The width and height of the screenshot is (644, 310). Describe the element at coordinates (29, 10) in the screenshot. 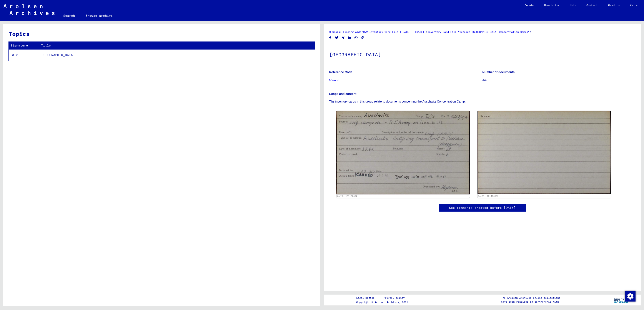

I see `img: Arolsen_neg.svg` at that location.